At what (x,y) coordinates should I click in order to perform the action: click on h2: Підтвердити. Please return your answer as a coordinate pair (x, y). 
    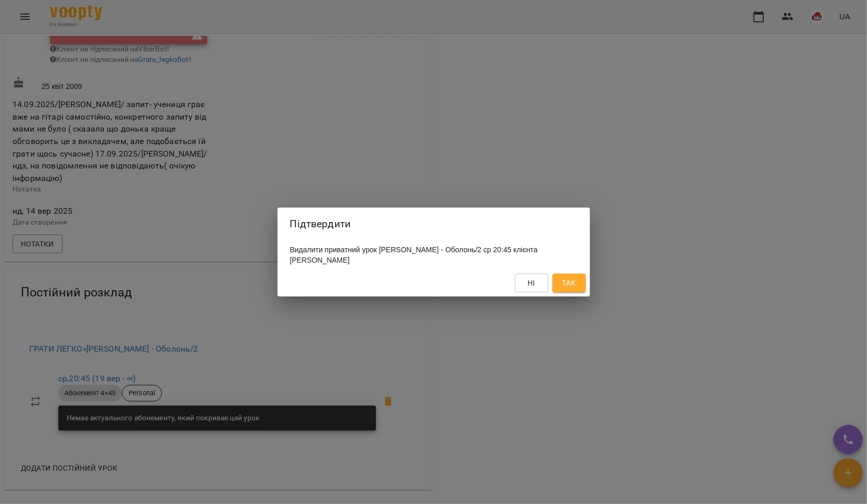
    Looking at the image, I should click on (434, 223).